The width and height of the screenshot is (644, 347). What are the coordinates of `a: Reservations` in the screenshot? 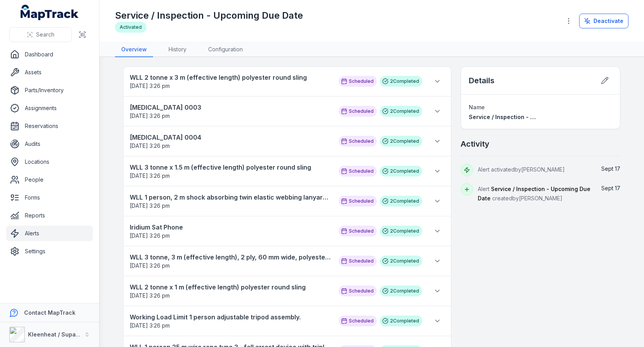 It's located at (49, 126).